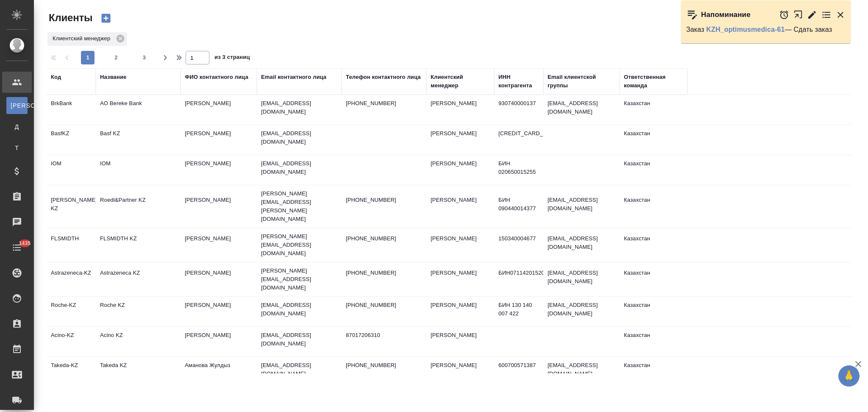  What do you see at coordinates (106, 18) in the screenshot?
I see `button: Создать` at bounding box center [106, 18].